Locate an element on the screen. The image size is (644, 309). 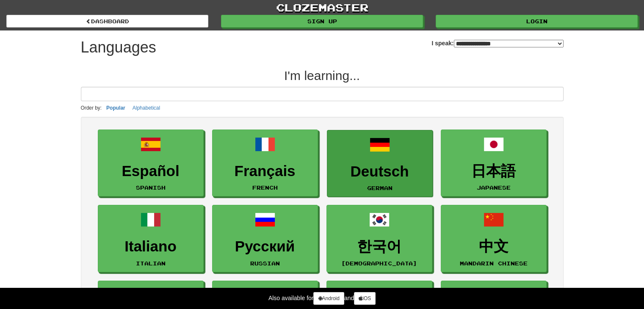
small: German is located at coordinates (380, 188).